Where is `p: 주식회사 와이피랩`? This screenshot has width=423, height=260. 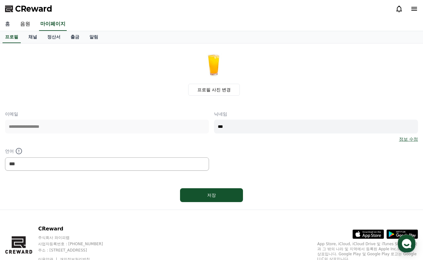
p: 주식회사 와이피랩 is located at coordinates (77, 238).